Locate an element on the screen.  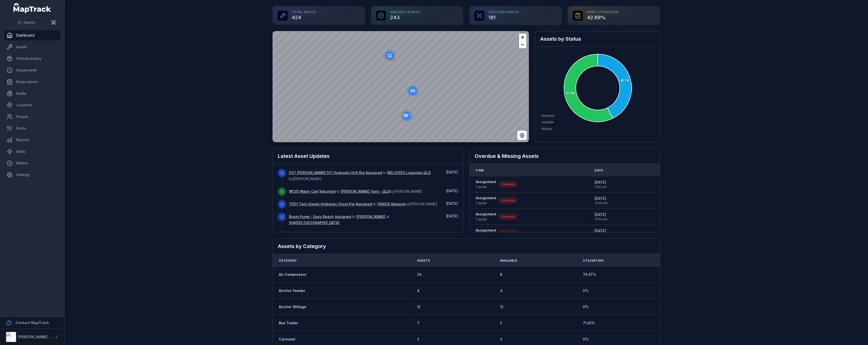
span: Assets is located at coordinates (423, 261).